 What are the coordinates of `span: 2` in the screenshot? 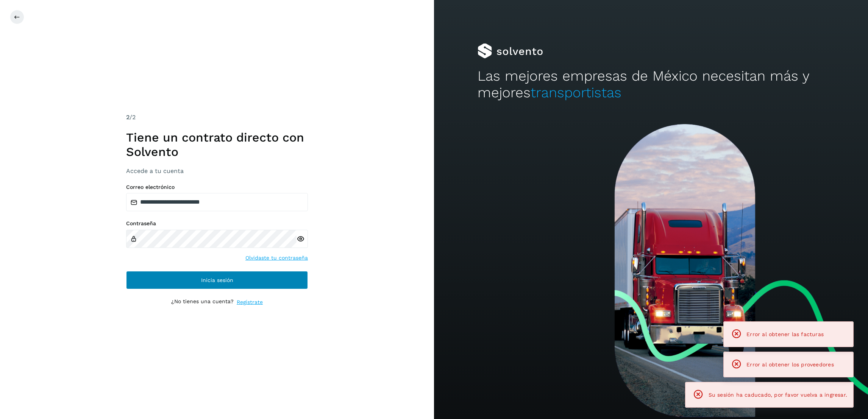 It's located at (128, 117).